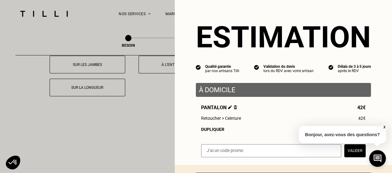  What do you see at coordinates (289, 67) in the screenshot?
I see `div: Validation du devis` at bounding box center [289, 67].